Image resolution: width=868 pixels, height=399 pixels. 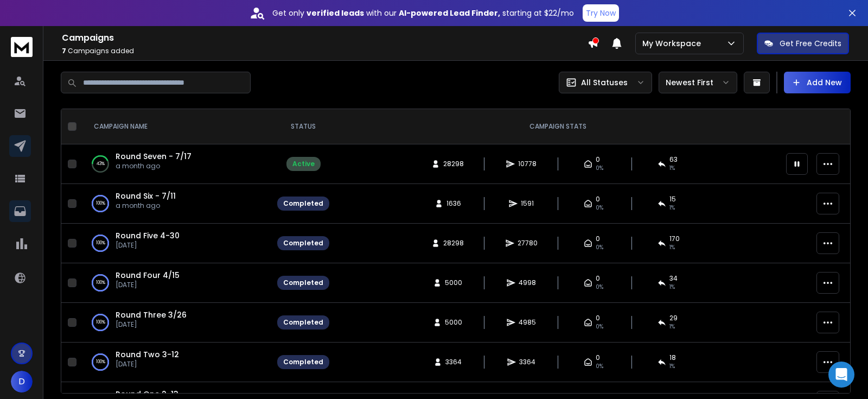 I want to click on span: 27780, so click(x=527, y=243).